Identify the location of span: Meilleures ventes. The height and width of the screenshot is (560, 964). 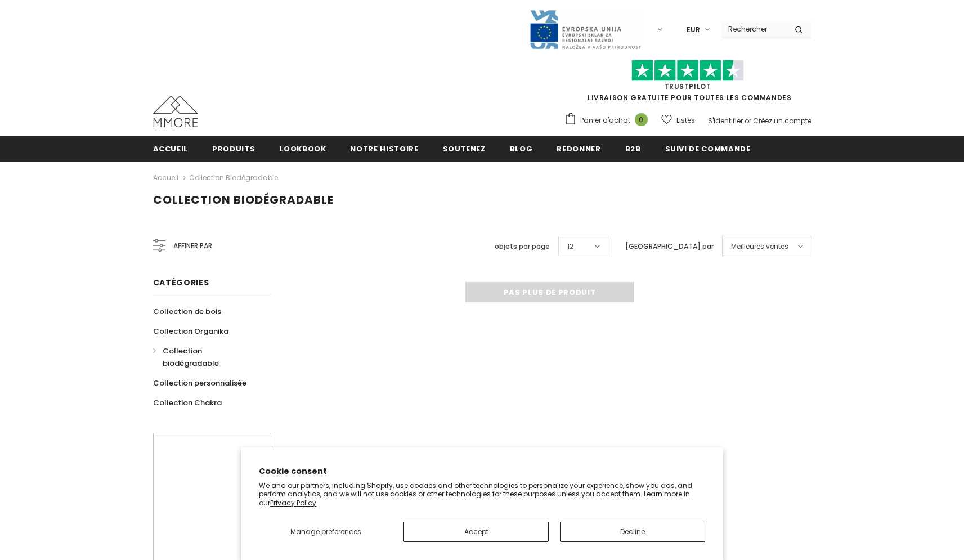
(760, 247).